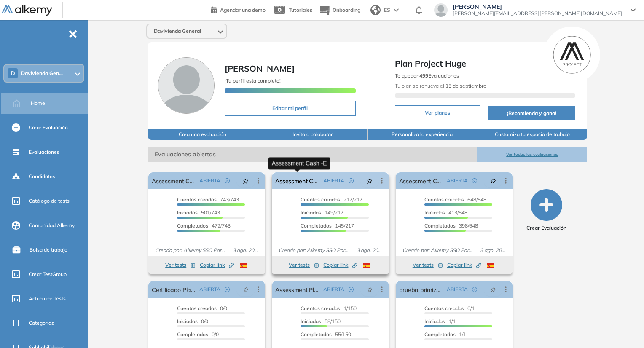  Describe the element at coordinates (252, 81) in the screenshot. I see `span: ¡Tu perfil está completo!` at that location.